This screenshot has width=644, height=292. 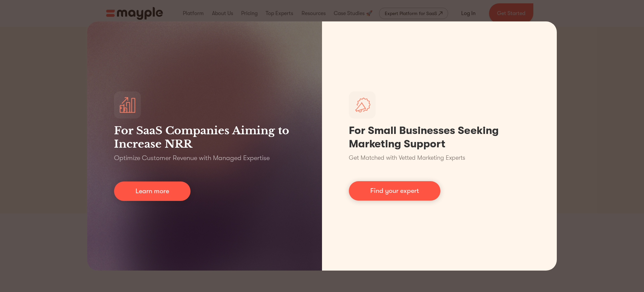 I want to click on h3: For SaaS Companies Aiming to Increase NRR, so click(x=205, y=138).